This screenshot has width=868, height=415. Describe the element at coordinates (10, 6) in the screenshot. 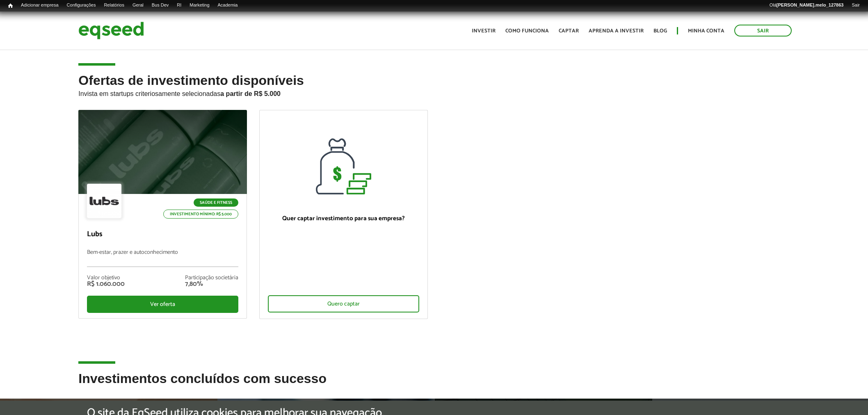

I see `span: Início` at that location.